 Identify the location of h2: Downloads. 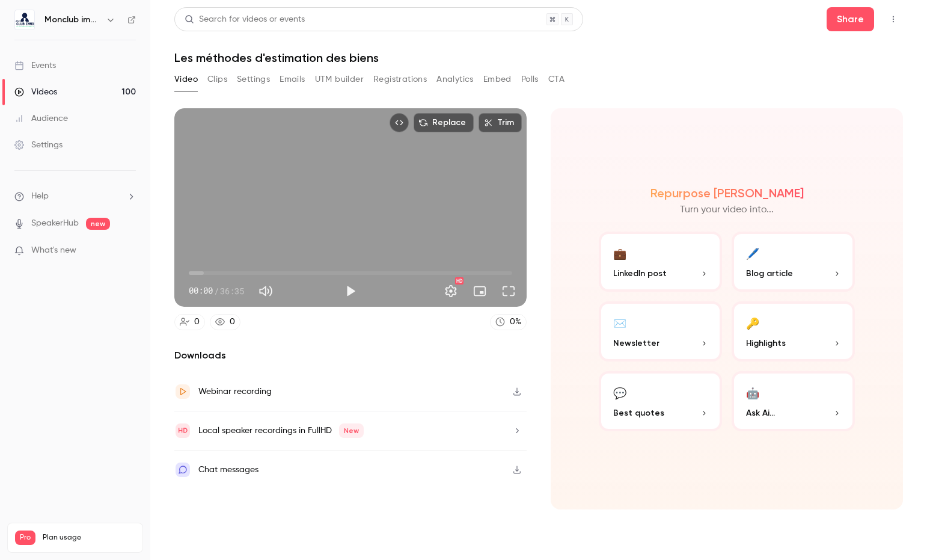
(351, 356).